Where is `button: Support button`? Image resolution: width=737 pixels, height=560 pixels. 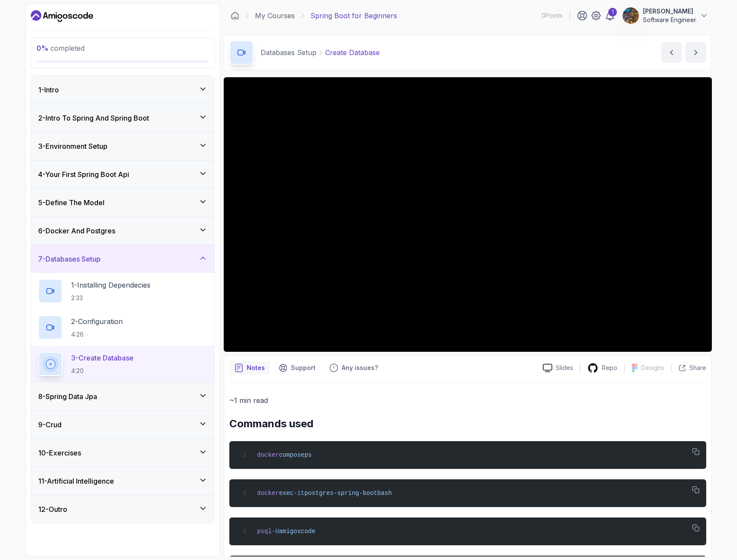
button: Support button is located at coordinates (297, 368).